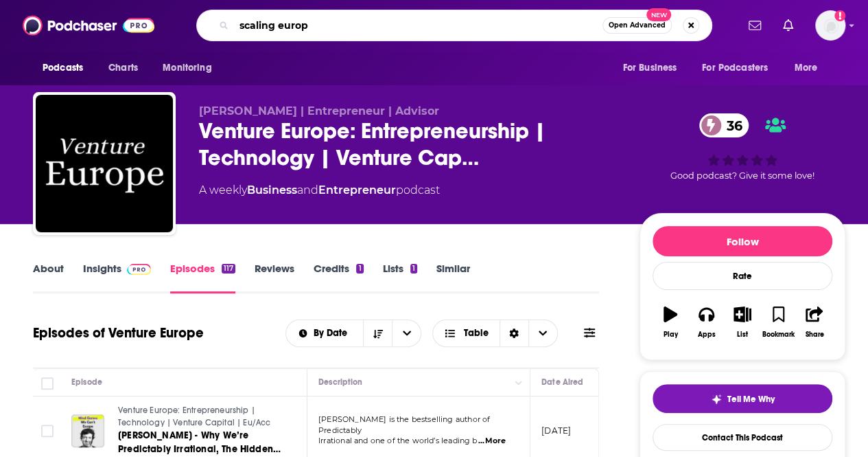  What do you see at coordinates (194, 416) in the screenshot?
I see `span: Venture Europe: Entrepreneurship | Technology | Venture Capital | Eu/Acc` at bounding box center [194, 416].